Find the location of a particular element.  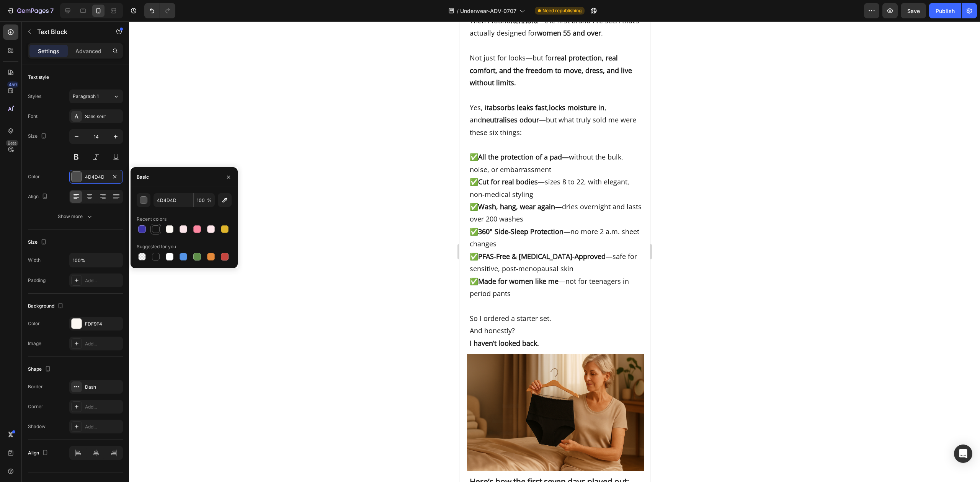

button: 7 is located at coordinates (30, 10).